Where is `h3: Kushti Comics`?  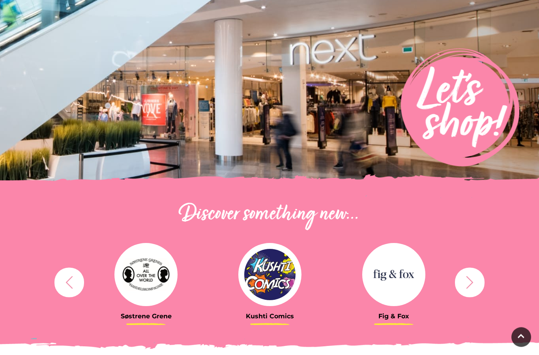 h3: Kushti Comics is located at coordinates (270, 316).